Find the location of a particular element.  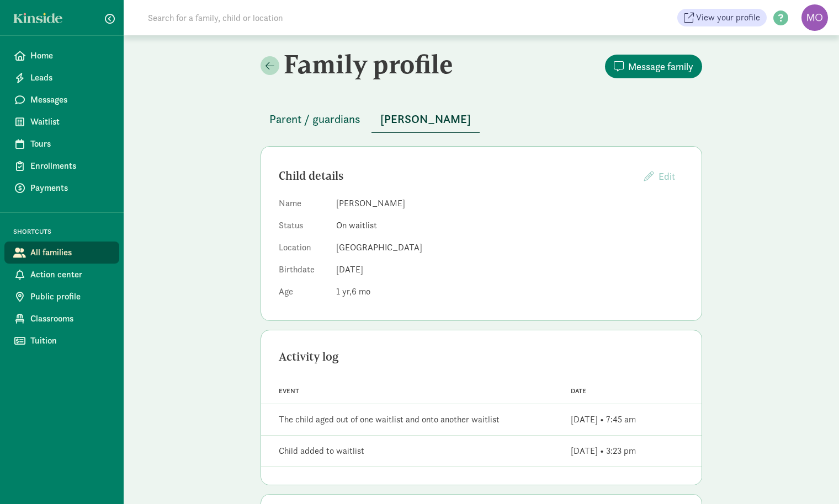

span: Public profile is located at coordinates (70, 297).